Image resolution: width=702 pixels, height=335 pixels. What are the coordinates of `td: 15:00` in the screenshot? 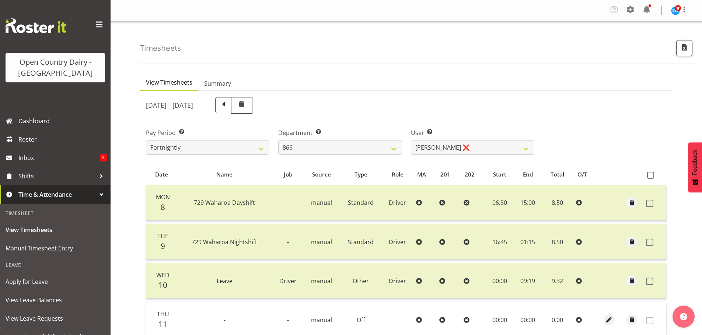 It's located at (527, 203).